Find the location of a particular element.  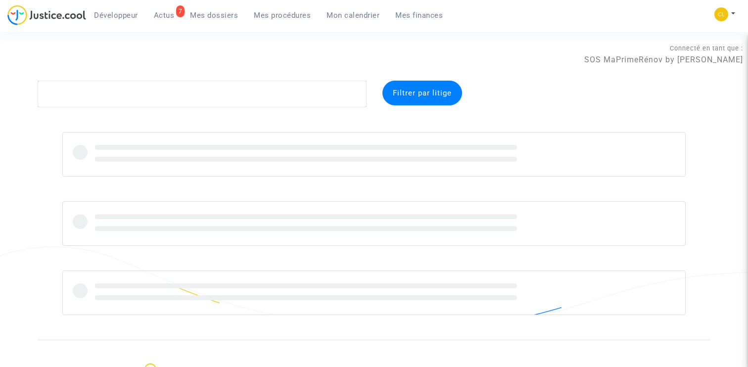

a: Mon calendrier is located at coordinates (353, 15).